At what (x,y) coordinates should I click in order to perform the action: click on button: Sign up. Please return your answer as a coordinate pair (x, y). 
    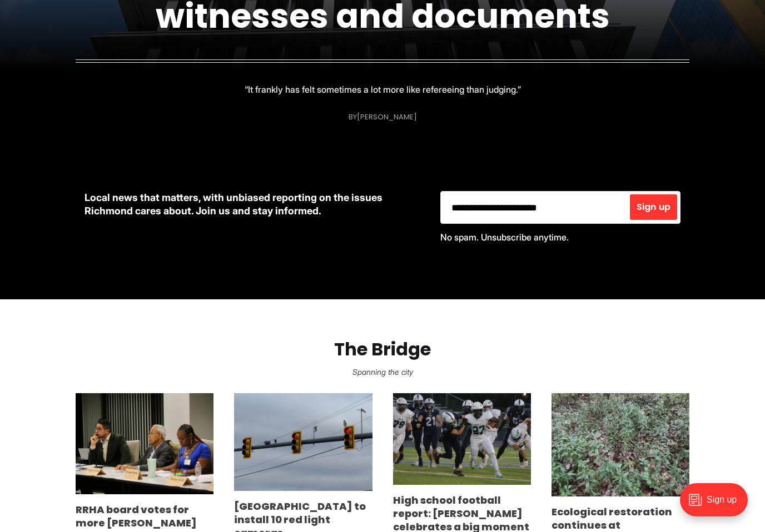
    Looking at the image, I should click on (653, 207).